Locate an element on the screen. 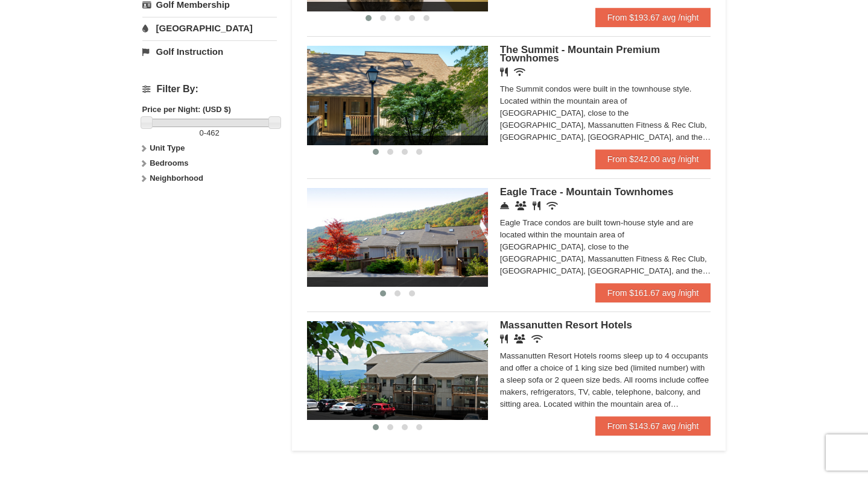  strong: Unit Type is located at coordinates (167, 147).